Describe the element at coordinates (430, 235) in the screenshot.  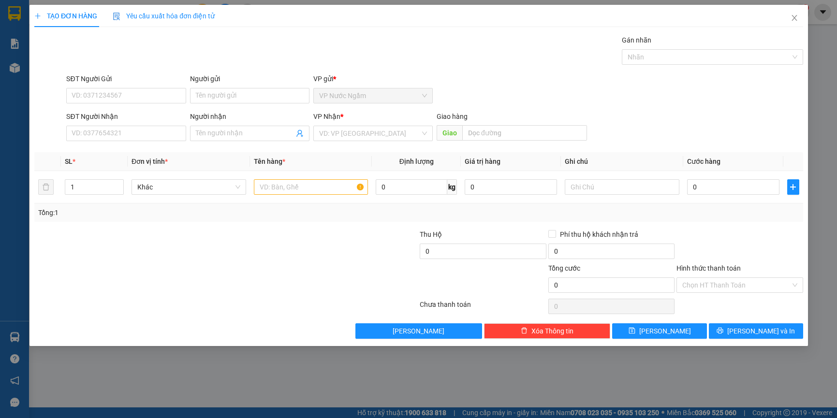
I see `span: Thu Hộ` at that location.